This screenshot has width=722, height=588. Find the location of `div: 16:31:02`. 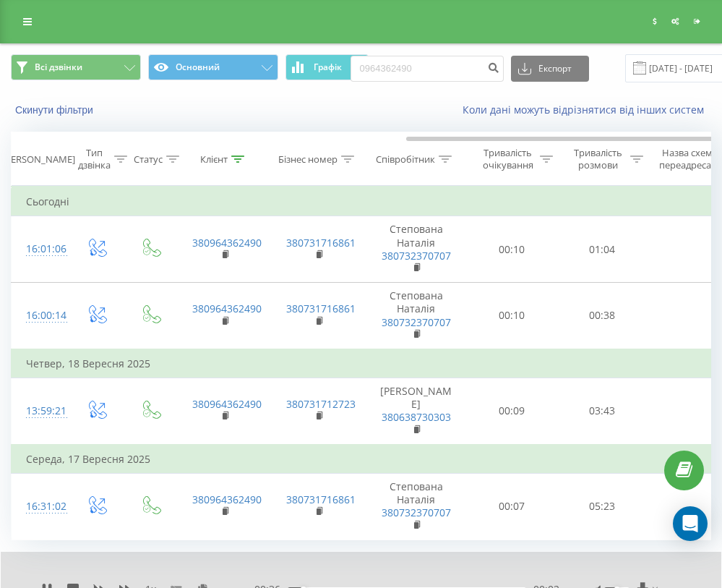

div: 16:31:02 is located at coordinates (41, 506).